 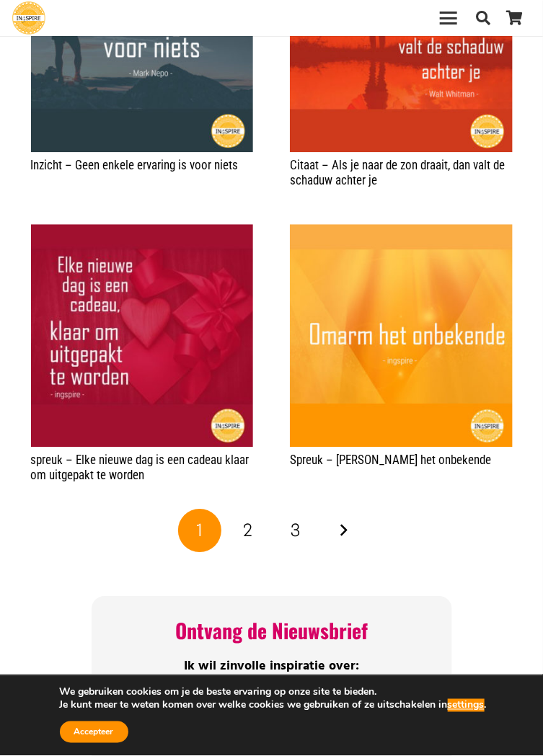 I want to click on span: 2, so click(x=248, y=530).